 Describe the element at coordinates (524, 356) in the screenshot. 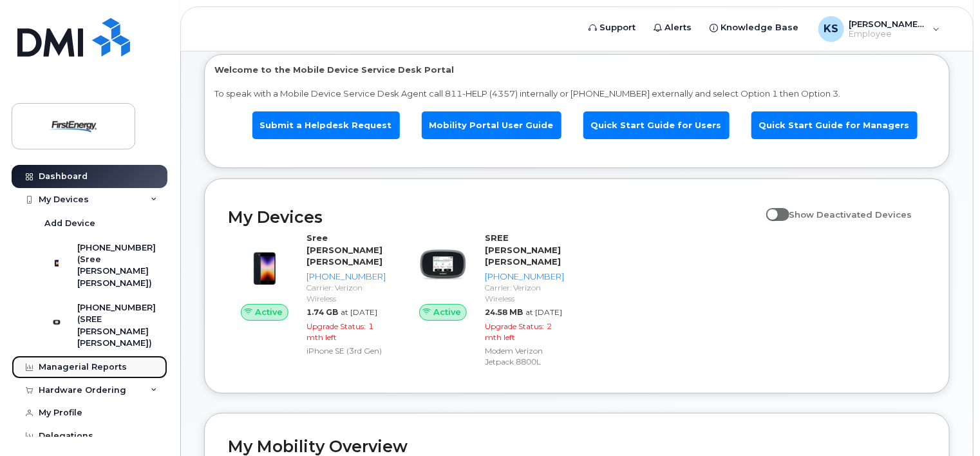

I see `div: Modem Verizon Jetpack 8800L` at that location.